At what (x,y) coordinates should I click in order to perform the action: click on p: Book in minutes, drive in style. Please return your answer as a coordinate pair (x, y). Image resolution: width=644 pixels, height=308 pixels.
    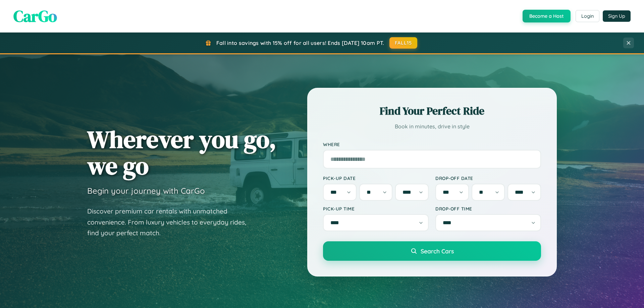
    Looking at the image, I should click on (432, 126).